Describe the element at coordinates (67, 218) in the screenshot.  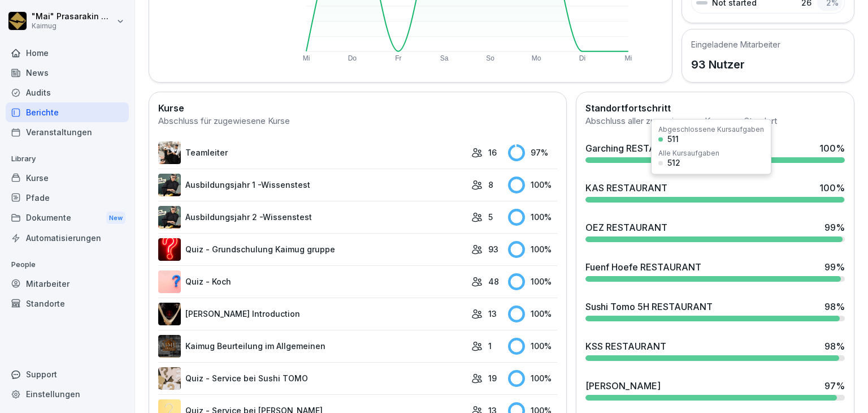
I see `div: Dokumente` at that location.